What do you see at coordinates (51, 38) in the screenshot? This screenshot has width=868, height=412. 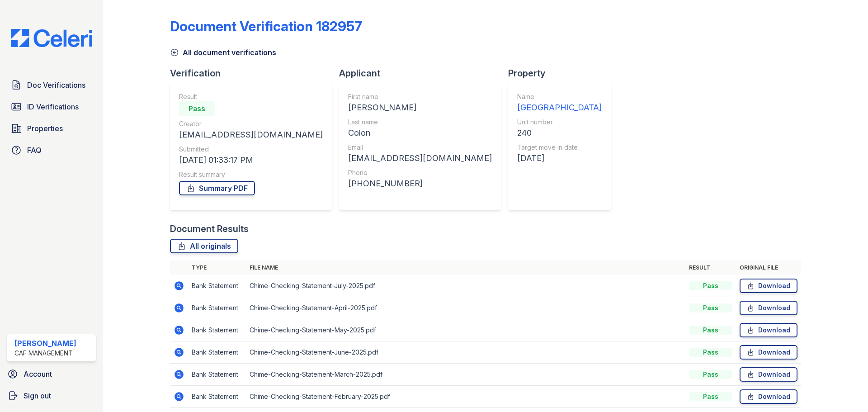 I see `img: CE_Logo_Blue-a8612792a0a2168367f1c8372b55b34899dd931a85d93a1a3d3e32e68fde9ad4.png` at bounding box center [51, 38].